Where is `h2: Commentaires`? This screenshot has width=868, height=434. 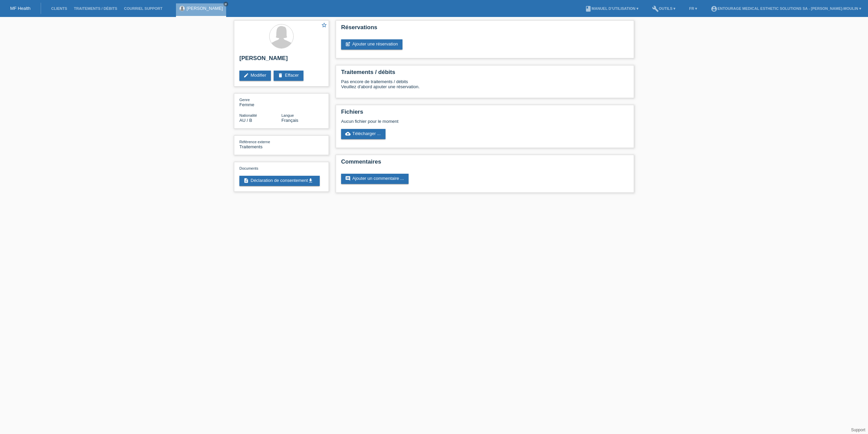
h2: Commentaires is located at coordinates (485, 164).